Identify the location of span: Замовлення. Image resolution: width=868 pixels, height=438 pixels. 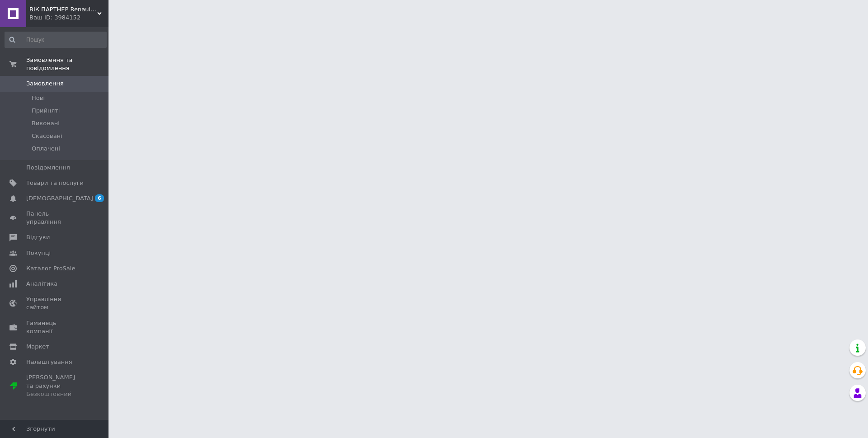
(45, 83).